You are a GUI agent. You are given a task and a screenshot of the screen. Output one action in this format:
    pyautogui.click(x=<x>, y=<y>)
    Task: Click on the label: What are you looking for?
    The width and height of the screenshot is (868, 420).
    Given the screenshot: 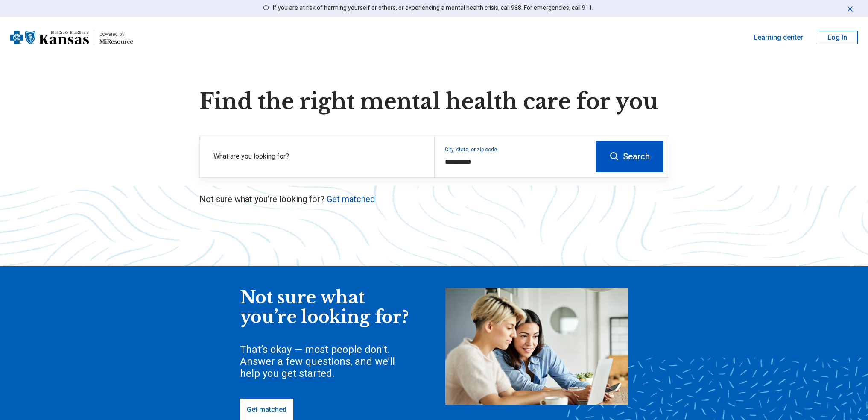 What is the action you would take?
    pyautogui.click(x=319, y=156)
    